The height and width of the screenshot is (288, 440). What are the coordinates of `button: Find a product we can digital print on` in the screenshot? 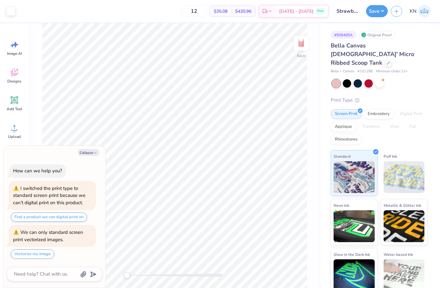 It's located at (49, 217).